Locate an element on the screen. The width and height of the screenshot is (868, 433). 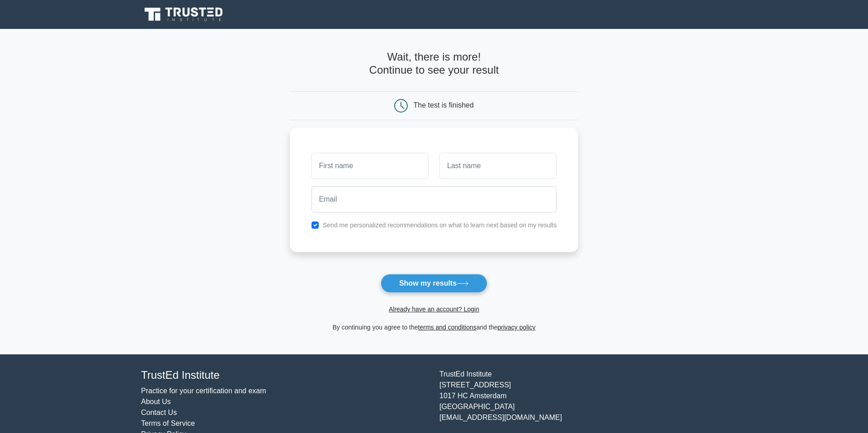
a: Contact Us is located at coordinates (158, 412).